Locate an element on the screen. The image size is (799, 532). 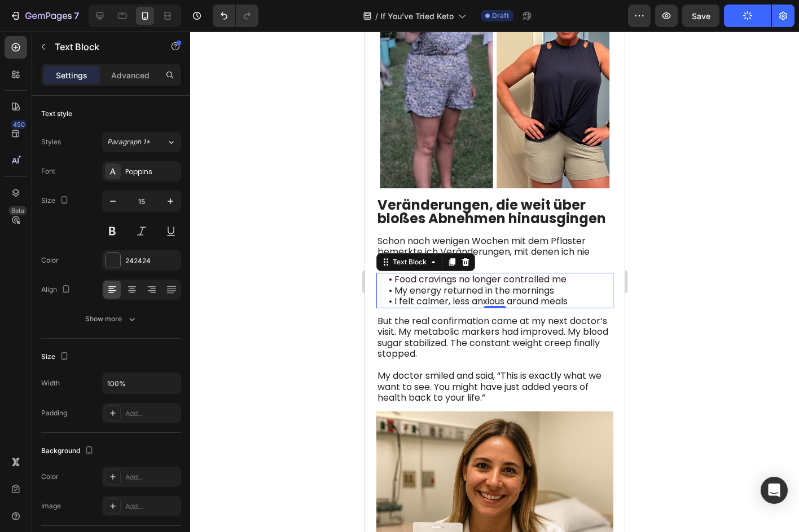
span: But the real confirmation came at my next doctor’s visit. My metabolic markers had improved. My b... is located at coordinates (127, 306).